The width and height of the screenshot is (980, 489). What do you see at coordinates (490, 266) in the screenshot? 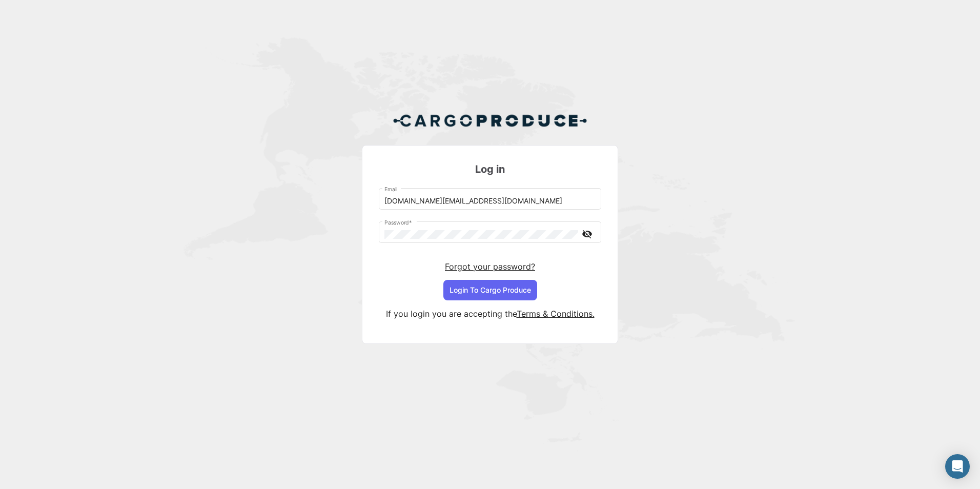
I see `a: Forgot your password?` at bounding box center [490, 266].